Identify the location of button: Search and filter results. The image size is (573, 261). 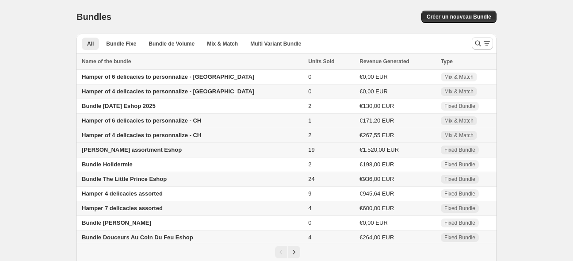
(482, 43).